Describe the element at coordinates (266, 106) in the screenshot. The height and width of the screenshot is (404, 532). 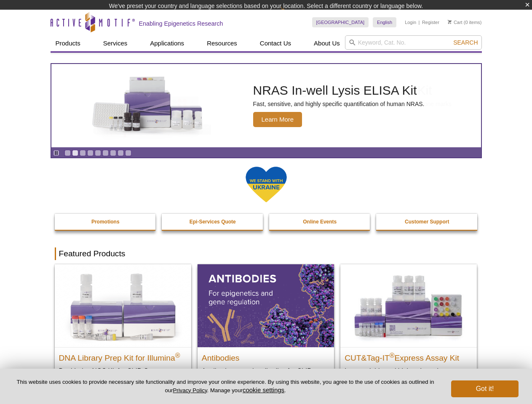
I see `a: NRAS In-well Lysis ELISA Kit NRAS In-well Lysis ELISA Kit Fast, sensitive, and highly specific qu...` at that location.